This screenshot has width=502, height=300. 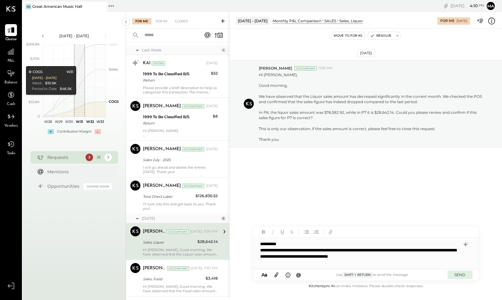 What do you see at coordinates (89, 157) in the screenshot?
I see `div: 2` at bounding box center [89, 157].